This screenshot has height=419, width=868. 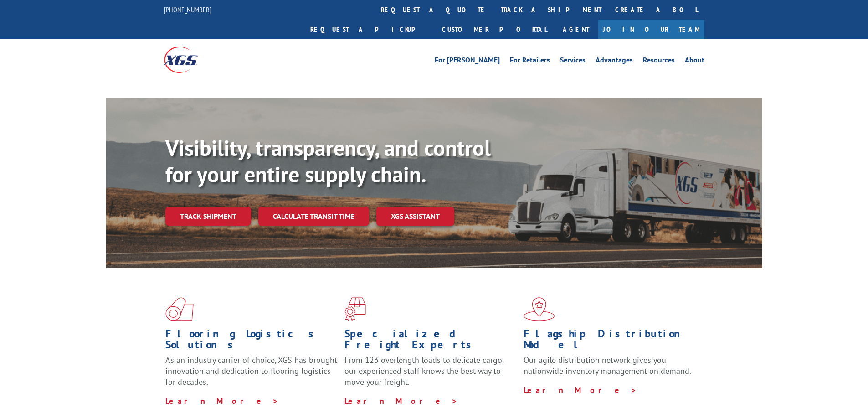 What do you see at coordinates (180, 309) in the screenshot?
I see `img: xgs-icon-total-supply-chain-intelligence-red` at bounding box center [180, 309].